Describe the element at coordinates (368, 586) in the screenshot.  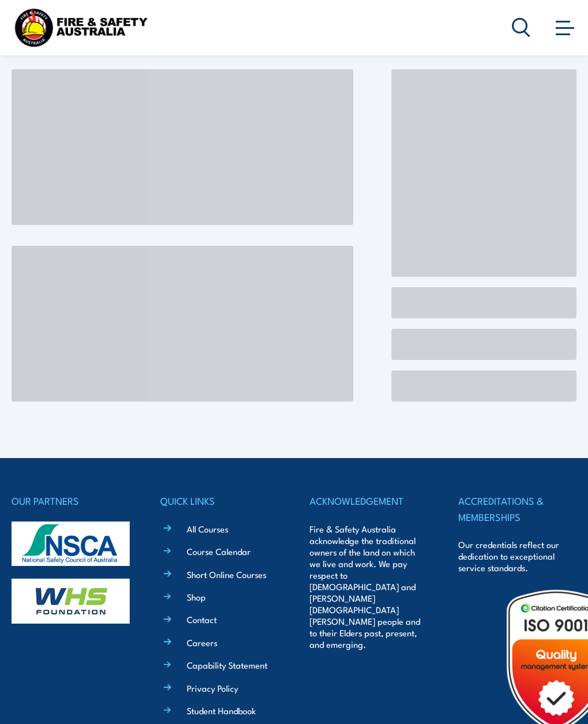
I see `p: Fire & Safety Australia acknowledge the traditional owners of the land on which we live and work....` at that location.